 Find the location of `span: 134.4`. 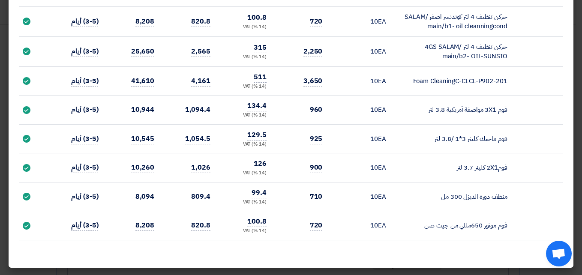

span: 134.4 is located at coordinates (257, 106).